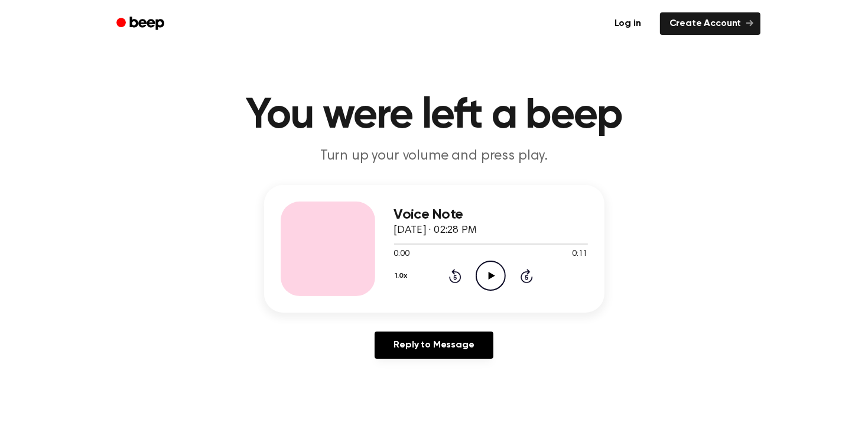  I want to click on a: Beep, so click(141, 23).